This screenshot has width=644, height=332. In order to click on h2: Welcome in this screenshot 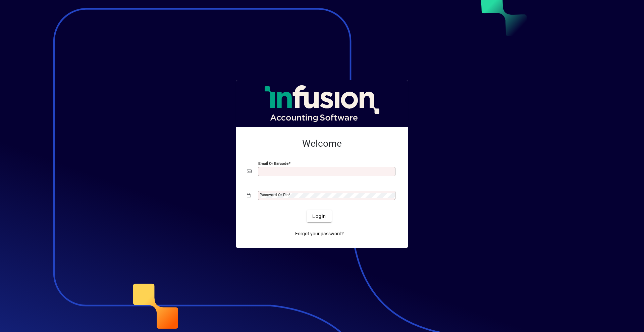, I will do `click(322, 144)`.